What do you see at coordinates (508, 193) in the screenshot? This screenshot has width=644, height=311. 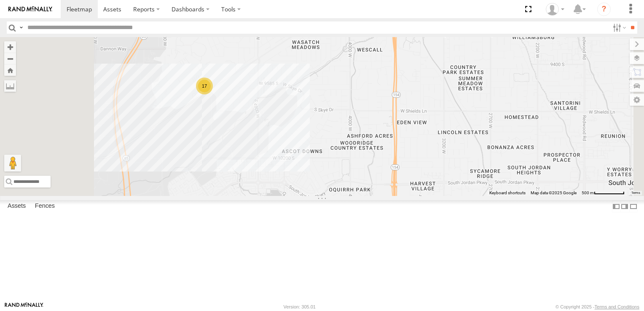 I see `button: Keyboard shortcuts` at bounding box center [508, 193].